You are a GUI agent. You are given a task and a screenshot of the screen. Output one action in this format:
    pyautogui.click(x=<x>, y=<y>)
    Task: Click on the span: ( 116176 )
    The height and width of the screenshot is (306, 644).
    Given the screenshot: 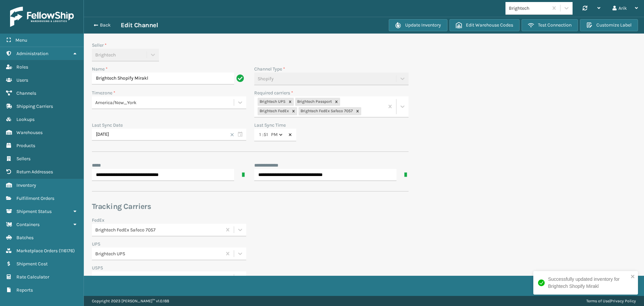 What is the action you would take?
    pyautogui.click(x=67, y=250)
    